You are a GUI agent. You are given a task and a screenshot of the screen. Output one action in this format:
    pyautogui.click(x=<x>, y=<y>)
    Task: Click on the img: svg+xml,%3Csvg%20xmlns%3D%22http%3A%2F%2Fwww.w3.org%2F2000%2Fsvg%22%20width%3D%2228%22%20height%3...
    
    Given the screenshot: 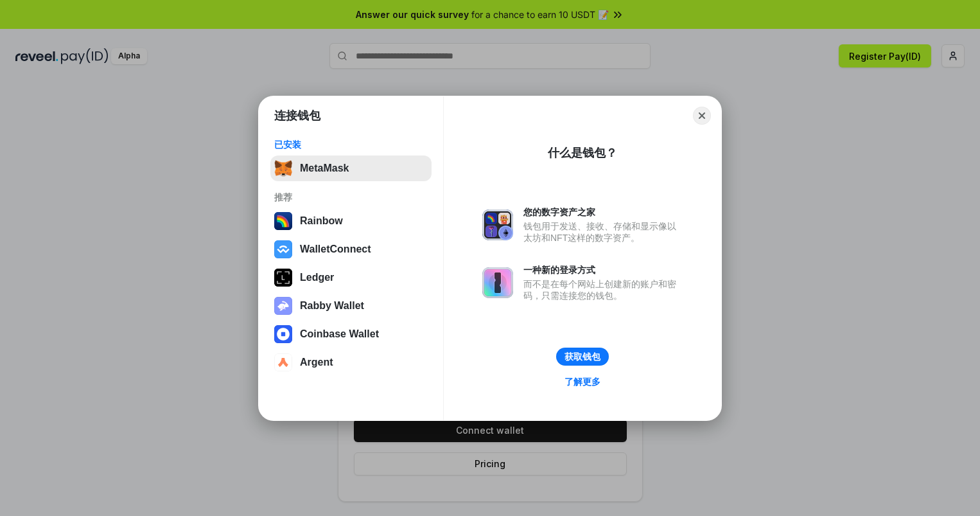 What is the action you would take?
    pyautogui.click(x=283, y=277)
    